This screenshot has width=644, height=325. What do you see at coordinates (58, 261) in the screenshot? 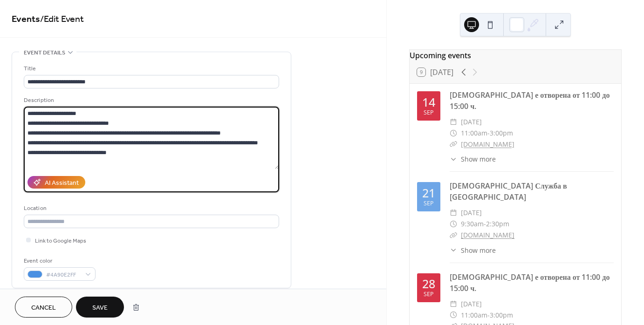
I see `div: Event color` at bounding box center [58, 261].